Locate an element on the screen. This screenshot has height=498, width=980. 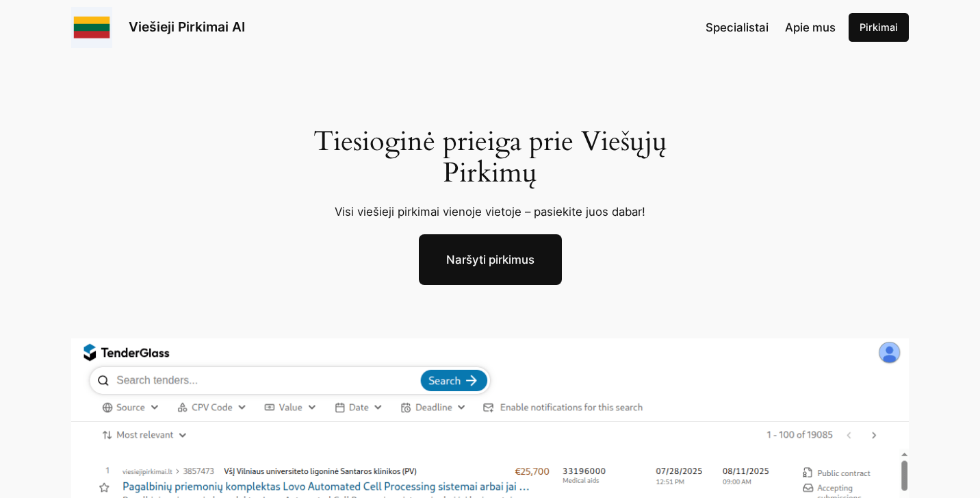
nav: Navigation is located at coordinates (770, 27).